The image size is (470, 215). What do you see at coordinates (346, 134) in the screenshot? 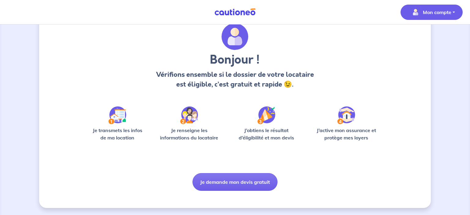
I see `p: J’active mon assurance et protège mes loyers` at bounding box center [346, 134].